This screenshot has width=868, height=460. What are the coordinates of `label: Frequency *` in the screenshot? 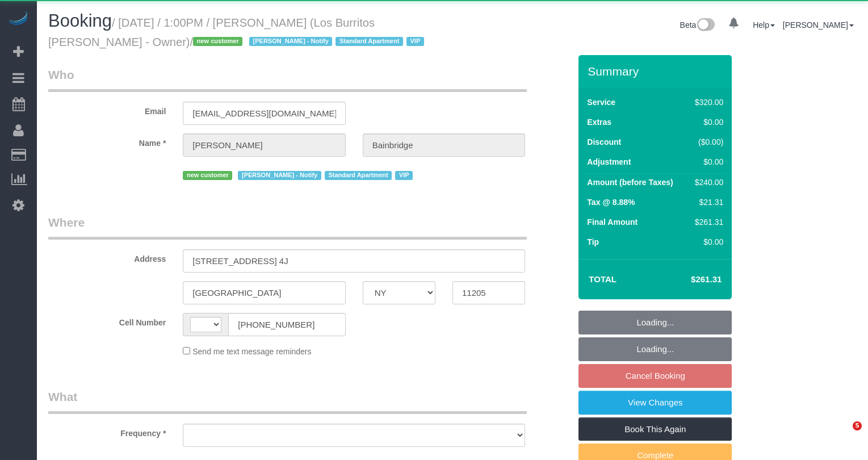 It's located at (107, 431).